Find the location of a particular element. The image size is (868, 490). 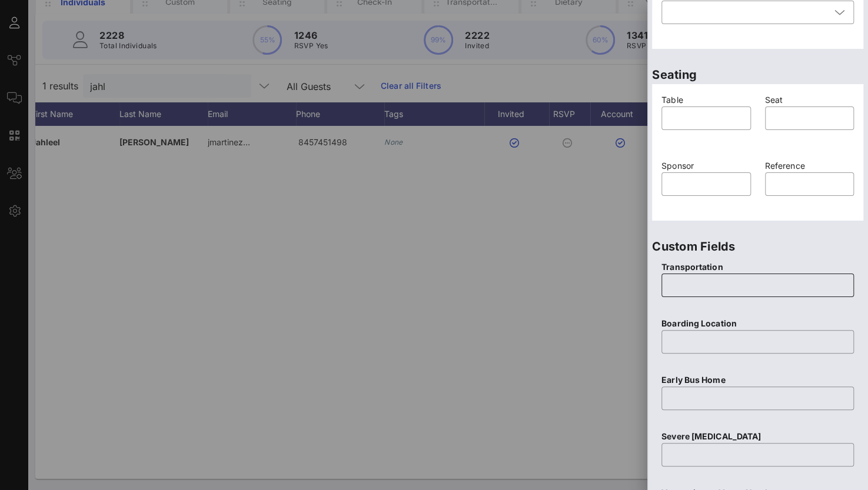

p: Transportation is located at coordinates (758, 267).